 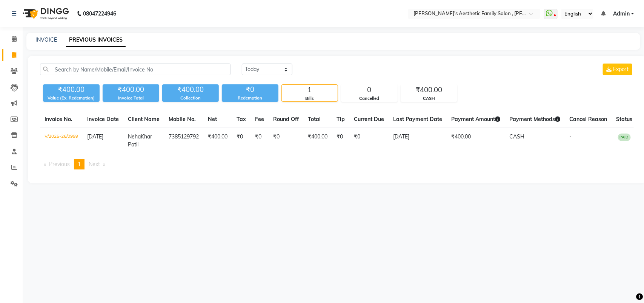 What do you see at coordinates (618, 69) in the screenshot?
I see `button: Export` at bounding box center [618, 69].